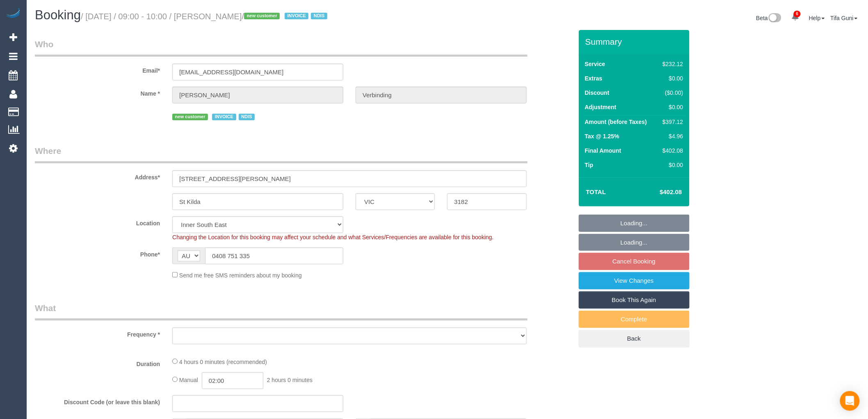 Image resolution: width=868 pixels, height=419 pixels. What do you see at coordinates (487, 201) in the screenshot?
I see `input: Post Code*` at bounding box center [487, 201].